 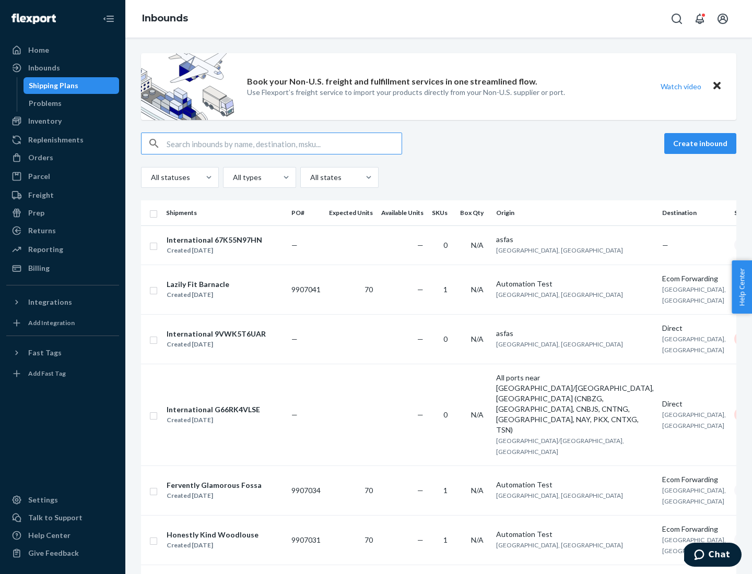 I want to click on div: Add Fast Tag, so click(x=47, y=373).